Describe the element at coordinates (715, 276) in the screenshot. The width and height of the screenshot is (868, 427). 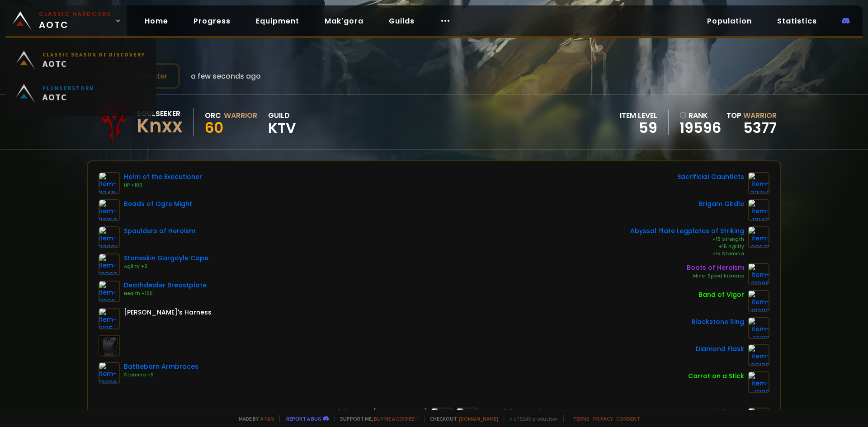
I see `div: Minor Speed Increase` at that location.